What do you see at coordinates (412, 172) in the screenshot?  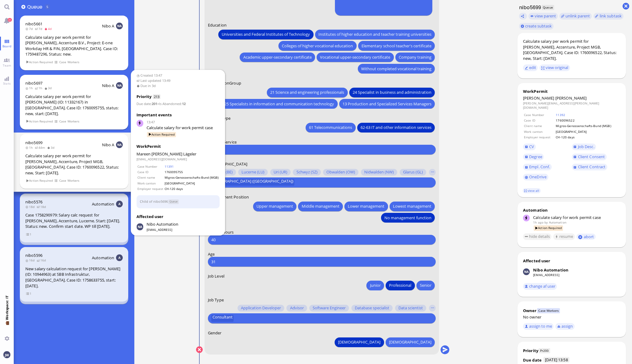 I see `span: Glarus (GL)` at bounding box center [412, 172].